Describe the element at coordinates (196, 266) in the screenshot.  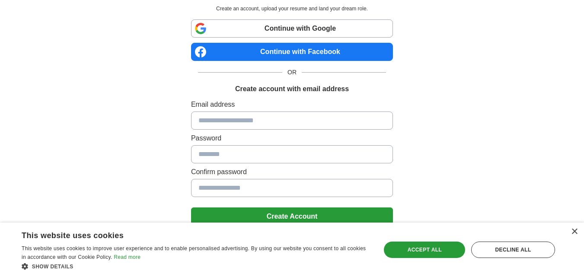
I see `div: Show details` at that location.